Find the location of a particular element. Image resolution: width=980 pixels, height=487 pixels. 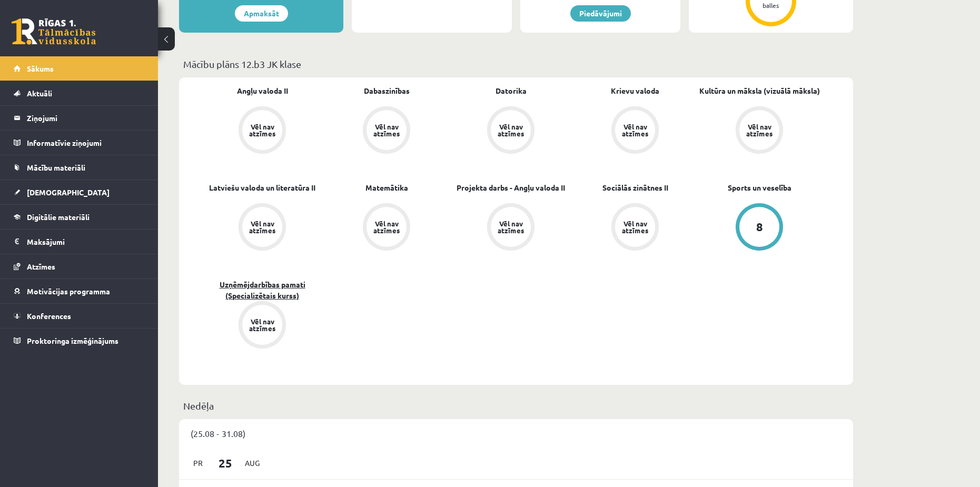

legend: Ziņojumi is located at coordinates (86, 118).